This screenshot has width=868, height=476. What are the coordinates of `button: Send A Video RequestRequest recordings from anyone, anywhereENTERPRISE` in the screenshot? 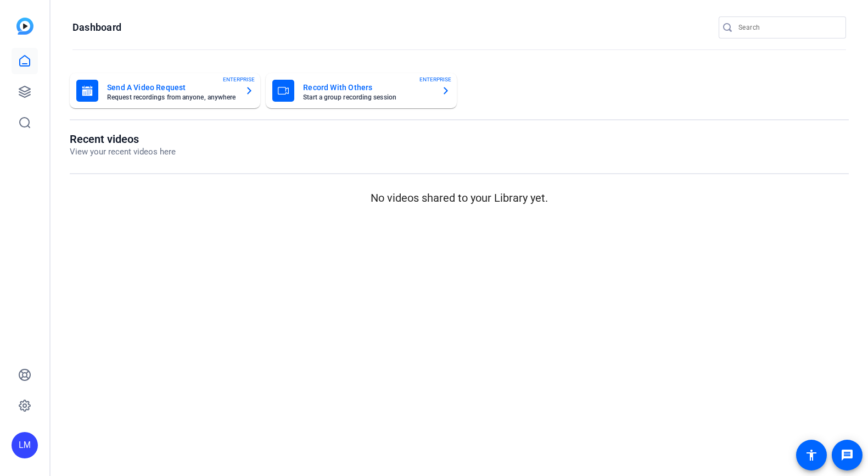 It's located at (165, 91).